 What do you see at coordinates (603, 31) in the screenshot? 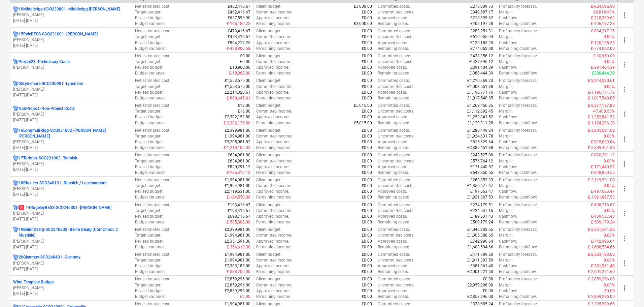
I see `p: £-894,217.25` at bounding box center [603, 31].